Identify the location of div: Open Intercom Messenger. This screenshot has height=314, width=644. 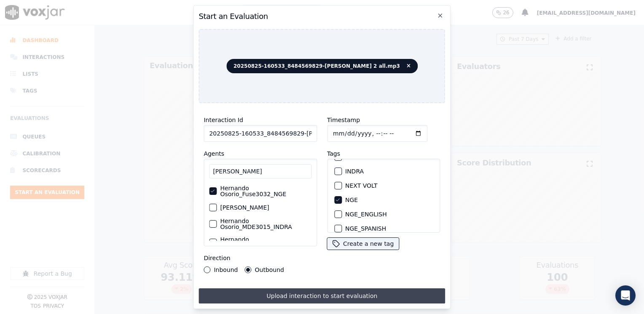
(625, 295).